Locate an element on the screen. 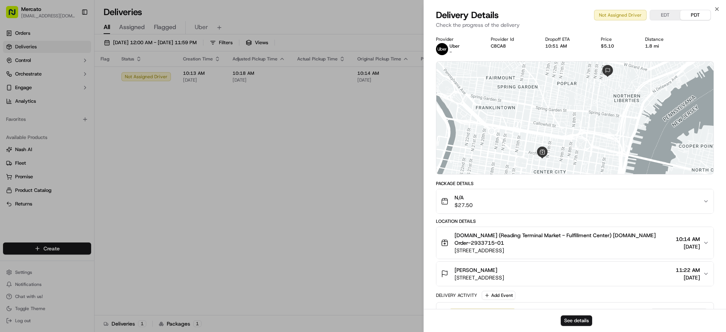 The width and height of the screenshot is (726, 332). span: Knowledge Base is located at coordinates (36, 194).